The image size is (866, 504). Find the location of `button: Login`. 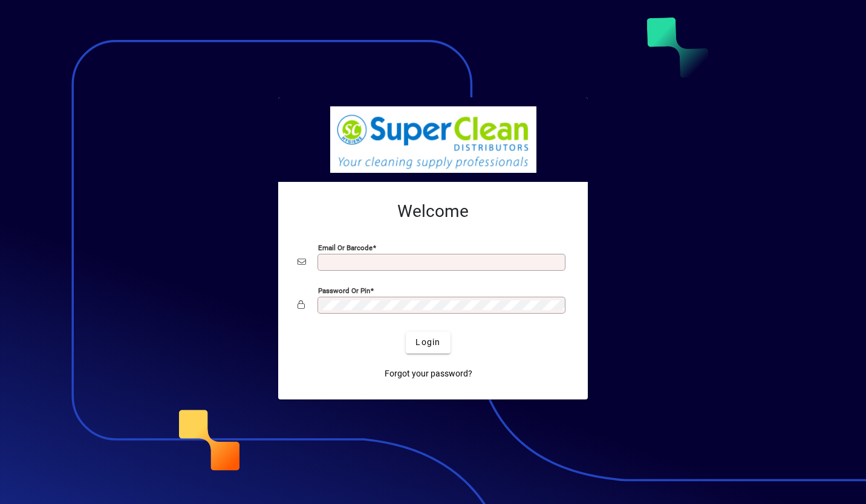

button: Login is located at coordinates (428, 343).